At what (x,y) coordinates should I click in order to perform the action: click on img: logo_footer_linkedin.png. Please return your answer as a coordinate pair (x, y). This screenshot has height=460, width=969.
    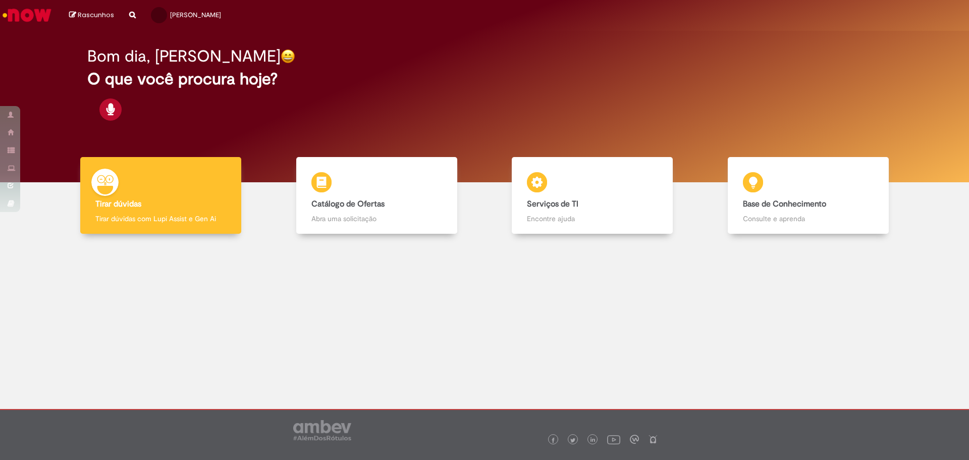
    Looking at the image, I should click on (593, 440).